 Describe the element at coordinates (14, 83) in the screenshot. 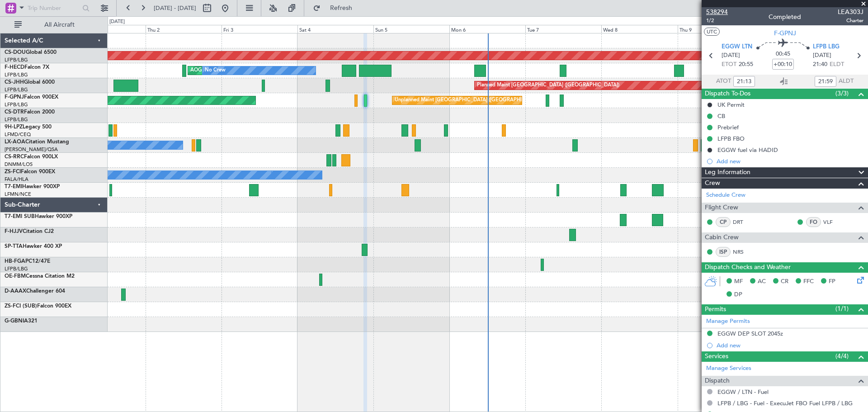

I see `span: CS-JHH` at that location.